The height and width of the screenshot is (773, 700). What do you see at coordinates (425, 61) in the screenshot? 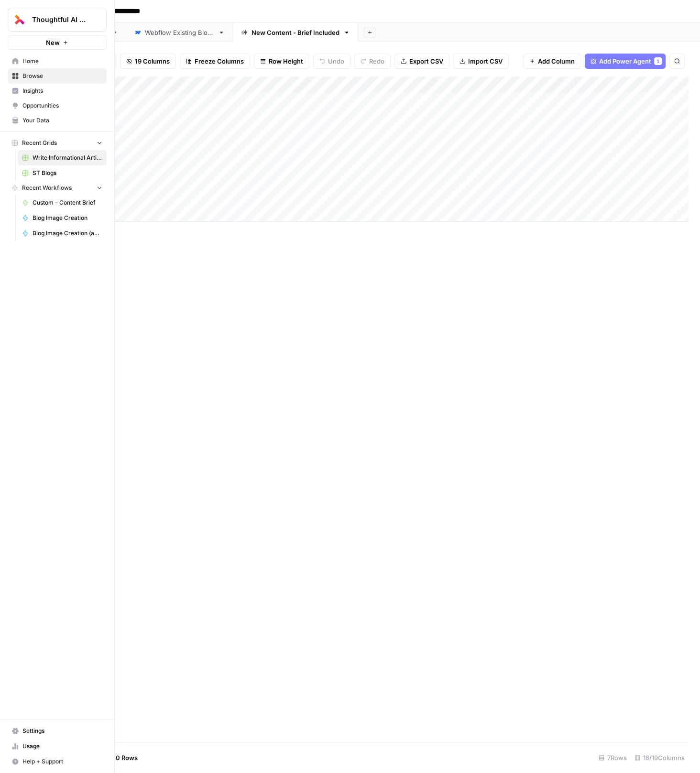
I see `span: Export CSV` at bounding box center [425, 61].